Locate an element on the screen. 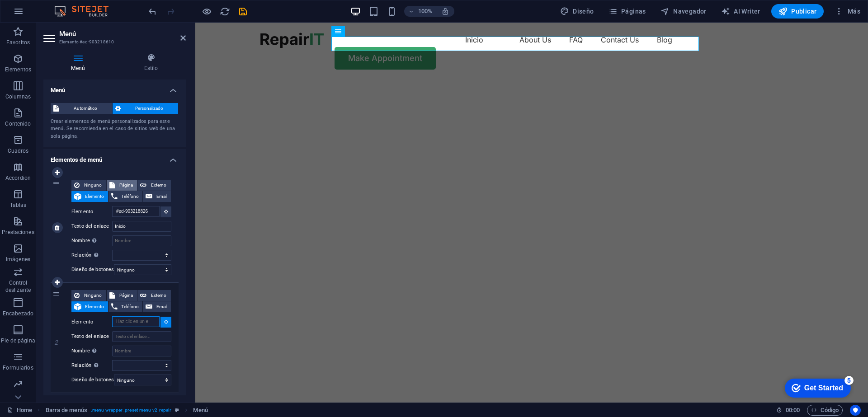  button: undo is located at coordinates (152, 11).